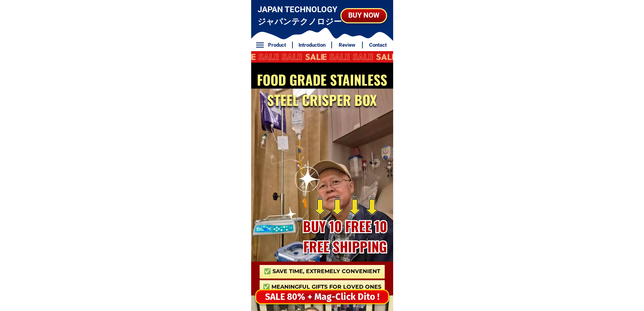 The height and width of the screenshot is (311, 644). What do you see at coordinates (364, 16) in the screenshot?
I see `div: BUY NOW` at bounding box center [364, 16].